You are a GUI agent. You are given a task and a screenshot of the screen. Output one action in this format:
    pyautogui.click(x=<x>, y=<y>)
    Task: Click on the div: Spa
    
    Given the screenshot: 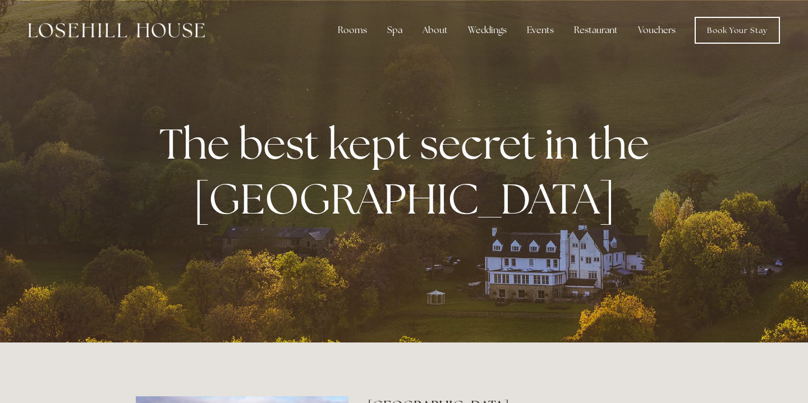 What is the action you would take?
    pyautogui.click(x=394, y=30)
    